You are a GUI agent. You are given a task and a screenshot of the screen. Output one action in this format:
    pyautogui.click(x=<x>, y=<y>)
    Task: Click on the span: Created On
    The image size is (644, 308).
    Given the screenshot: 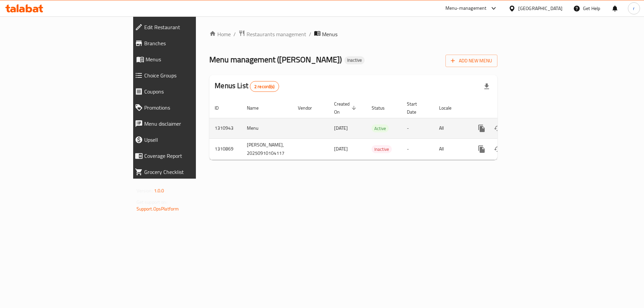 What is the action you would take?
    pyautogui.click(x=346, y=108)
    